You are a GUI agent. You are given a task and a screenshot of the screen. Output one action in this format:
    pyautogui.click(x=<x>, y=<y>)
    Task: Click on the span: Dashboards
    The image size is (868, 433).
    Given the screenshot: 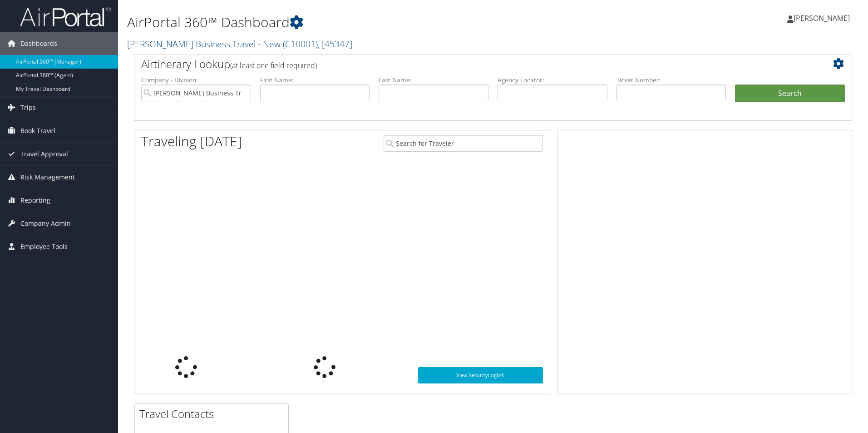 What is the action you would take?
    pyautogui.click(x=39, y=43)
    